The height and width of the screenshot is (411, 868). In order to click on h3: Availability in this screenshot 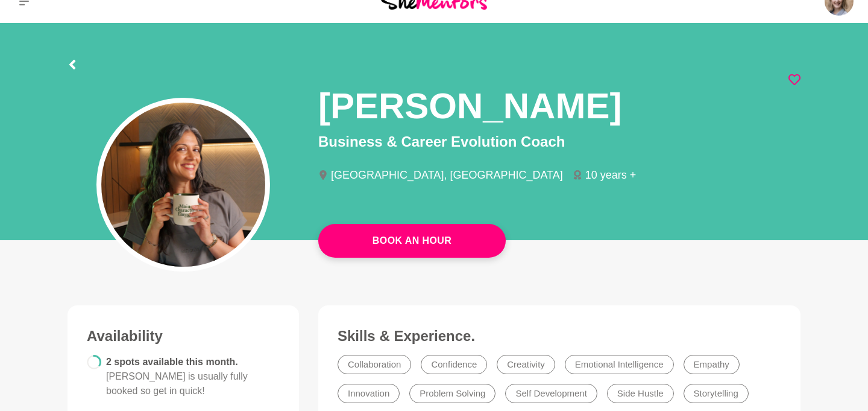, I will do `click(183, 336)`.